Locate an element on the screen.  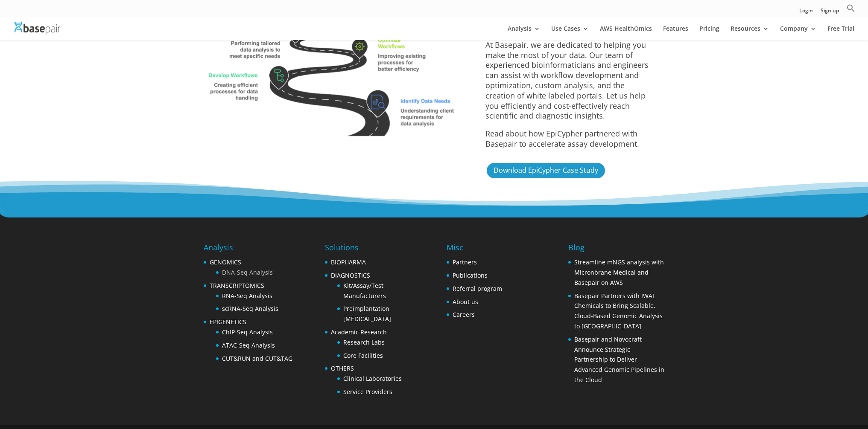
a: Streamline mNGS analysis with Micronbrane Medical and Basepair on AWS is located at coordinates (619, 272).